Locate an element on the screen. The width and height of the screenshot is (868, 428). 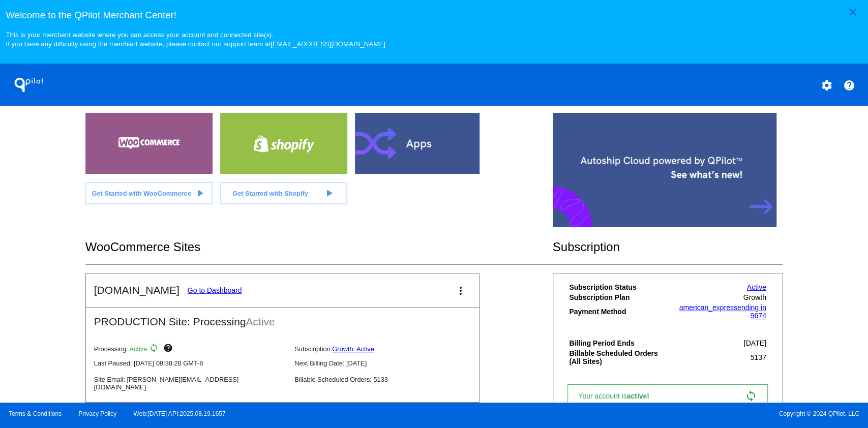
small: This is your merchant website where you can access your account and connected site(s). If you hav... is located at coordinates (196, 39).